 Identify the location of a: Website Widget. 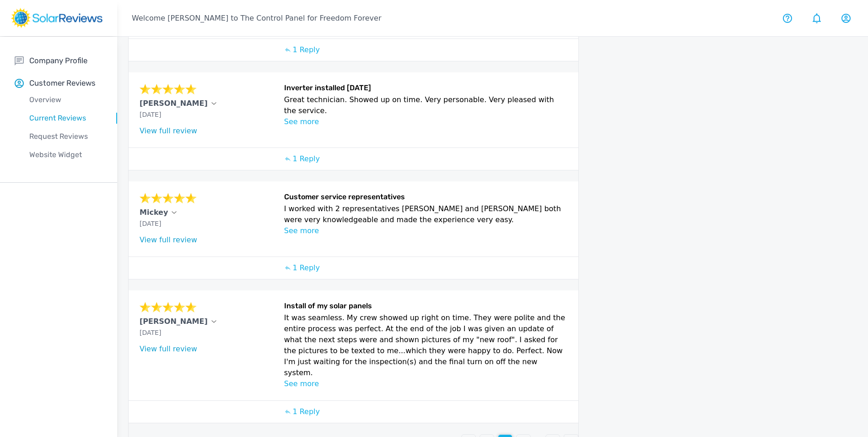
(66, 155).